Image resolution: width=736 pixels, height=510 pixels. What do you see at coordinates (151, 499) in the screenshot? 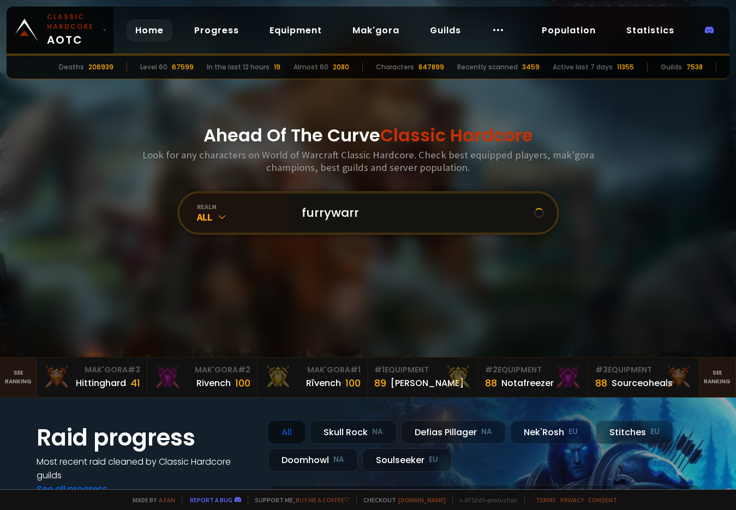
I see `span: Made by` at bounding box center [151, 499].